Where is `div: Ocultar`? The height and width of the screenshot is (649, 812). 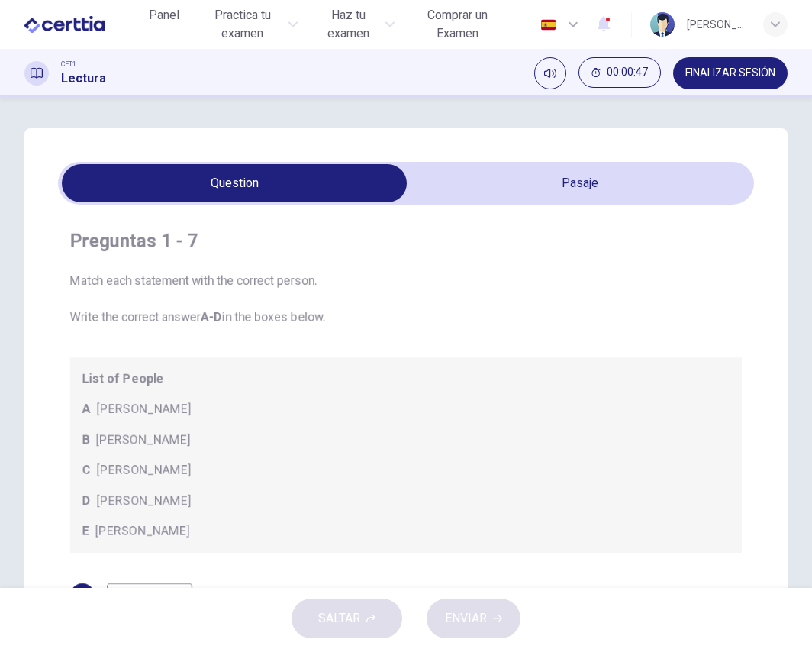
div: Ocultar is located at coordinates (620, 73).